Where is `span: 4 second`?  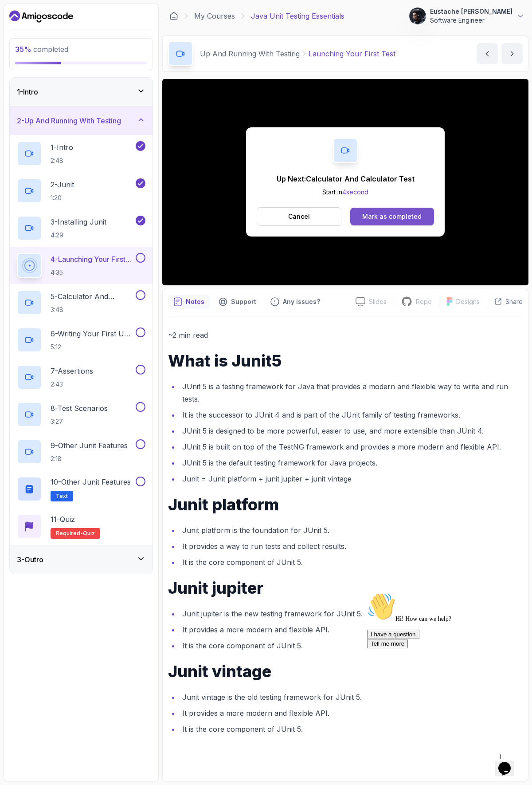 span: 4 second is located at coordinates (356, 192).